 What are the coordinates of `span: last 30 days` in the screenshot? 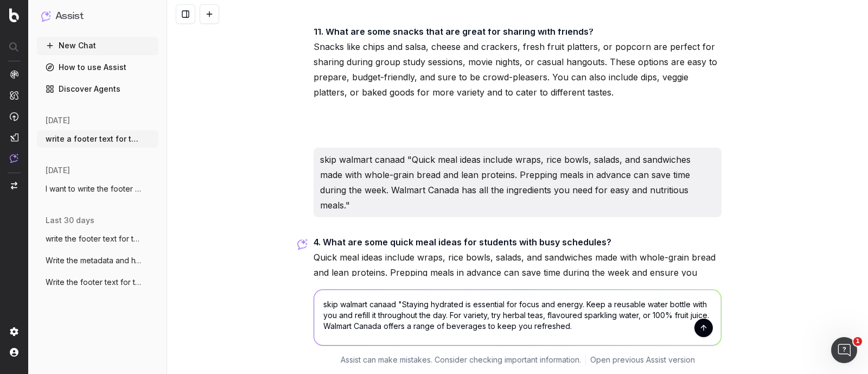 It's located at (70, 220).